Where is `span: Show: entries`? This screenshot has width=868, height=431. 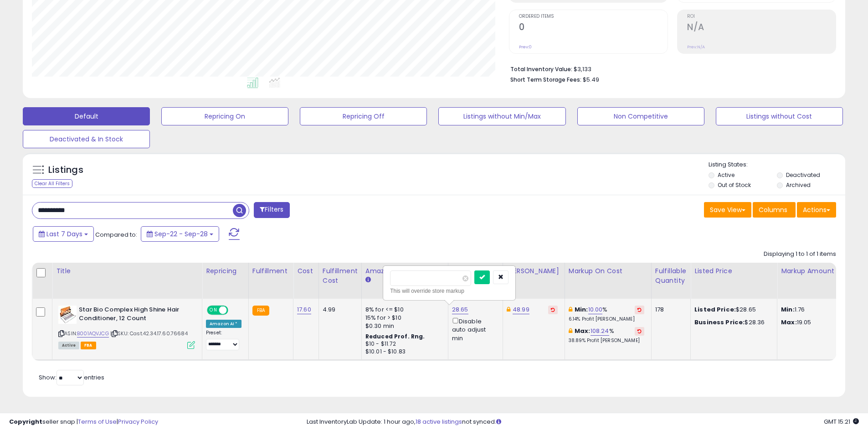
span: Show: entries is located at coordinates (71, 377).